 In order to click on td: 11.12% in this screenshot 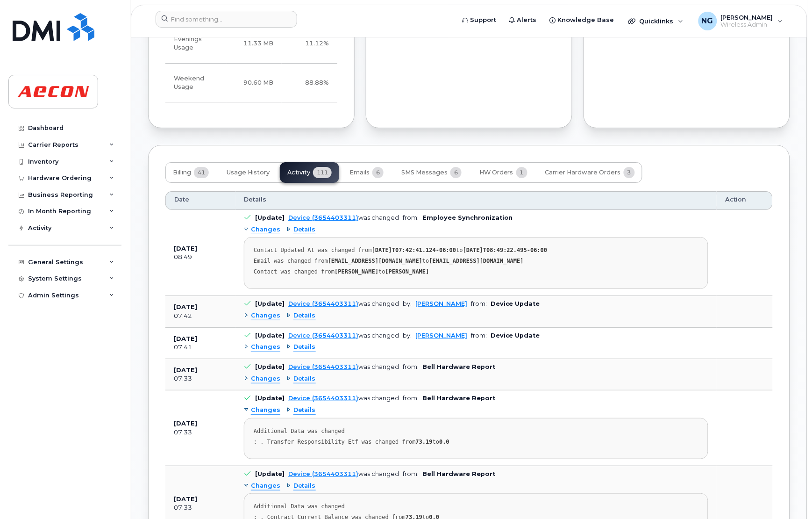, I will do `click(309, 44)`.